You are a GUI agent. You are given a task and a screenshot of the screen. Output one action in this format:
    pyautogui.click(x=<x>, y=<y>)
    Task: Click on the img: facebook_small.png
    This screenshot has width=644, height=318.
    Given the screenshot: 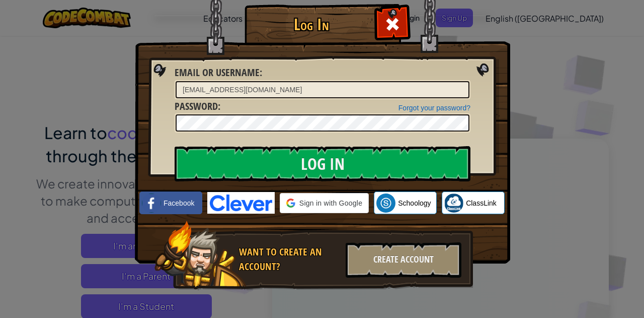 What is the action you would take?
    pyautogui.click(x=152, y=203)
    